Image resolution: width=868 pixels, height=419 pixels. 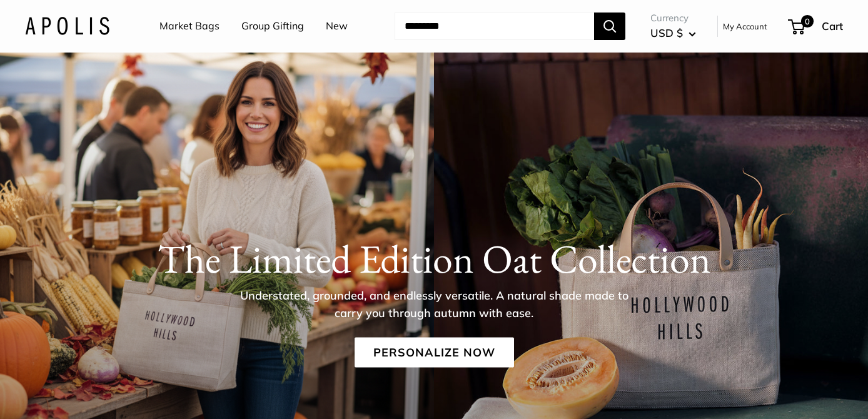 What do you see at coordinates (434, 259) in the screenshot?
I see `h1: The Limited Edition Oat Collection` at bounding box center [434, 259].